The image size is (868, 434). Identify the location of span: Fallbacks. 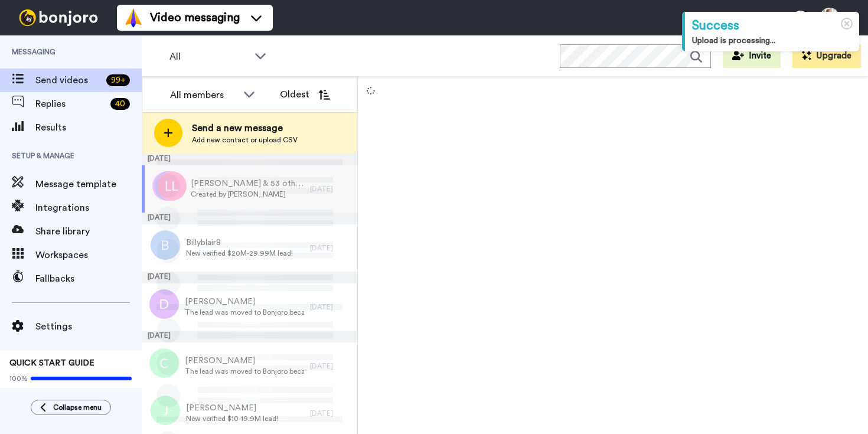
(88, 279).